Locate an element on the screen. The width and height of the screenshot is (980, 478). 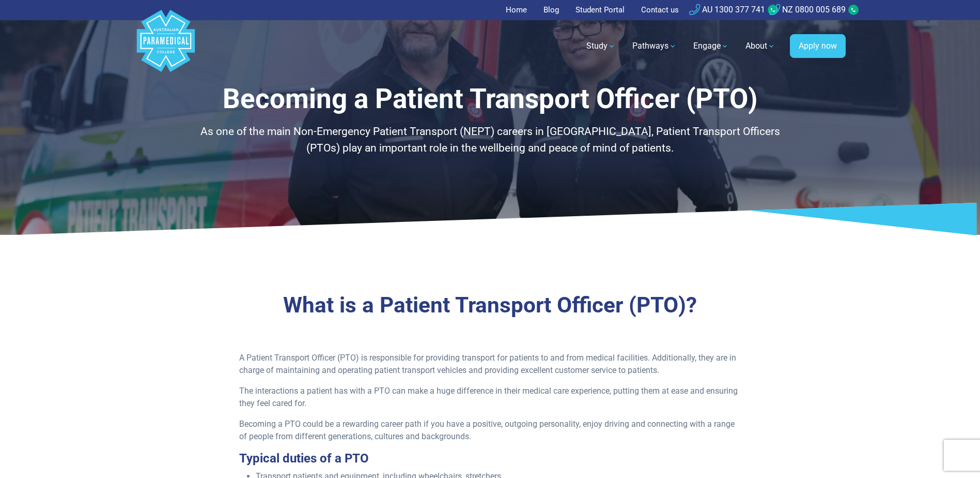
p: A Patient Transport Officer (PTO) is responsible for providing transport for patients to and from... is located at coordinates (490, 364).